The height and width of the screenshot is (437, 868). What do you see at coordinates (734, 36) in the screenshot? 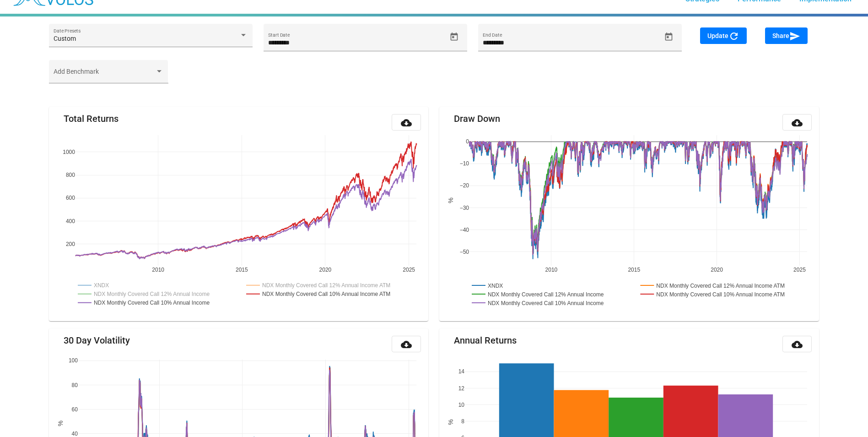
I see `mat-icon: refresh` at bounding box center [734, 36].